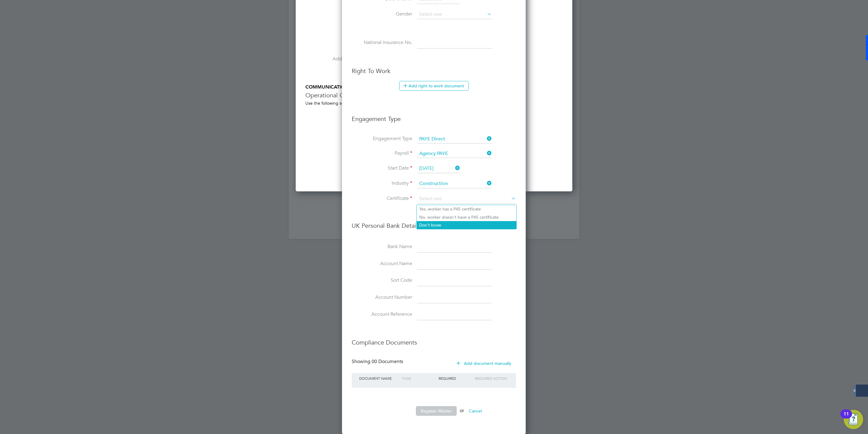 The image size is (868, 434). What do you see at coordinates (847, 418) in the screenshot?
I see `div: 11` at bounding box center [847, 418].